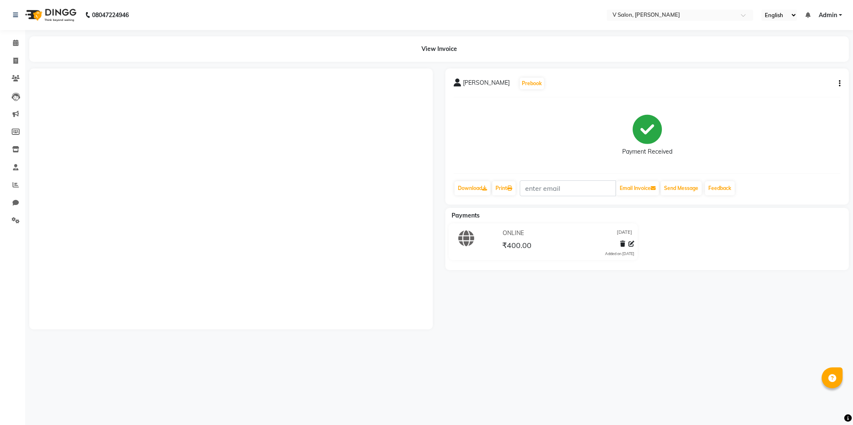 The width and height of the screenshot is (853, 425). Describe the element at coordinates (719, 188) in the screenshot. I see `a: Feedback` at that location.